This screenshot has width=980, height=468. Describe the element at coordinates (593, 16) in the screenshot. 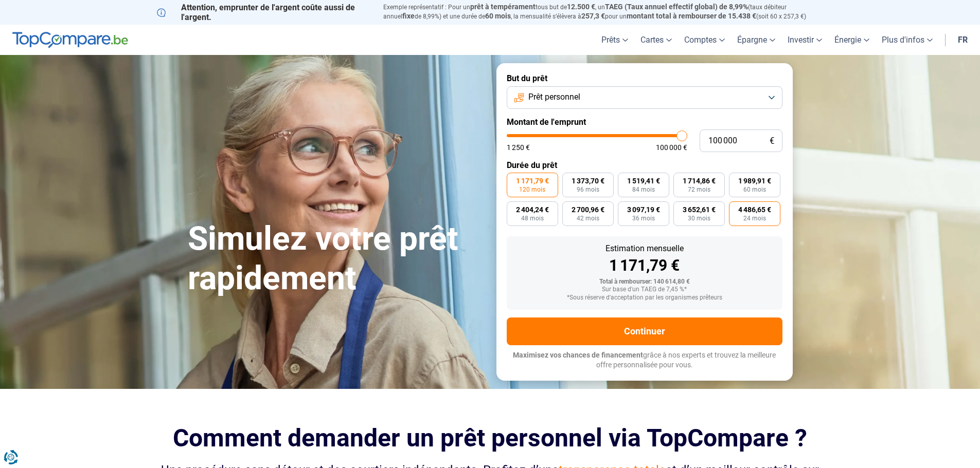

I see `span: 257,3 €` at that location.